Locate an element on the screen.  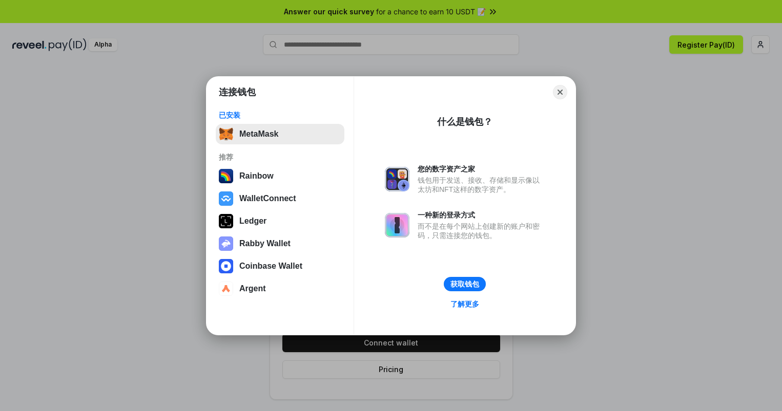
div: 而不是在每个网站上创建新的账户和密码，只需连接您的钱包。 is located at coordinates (481, 231).